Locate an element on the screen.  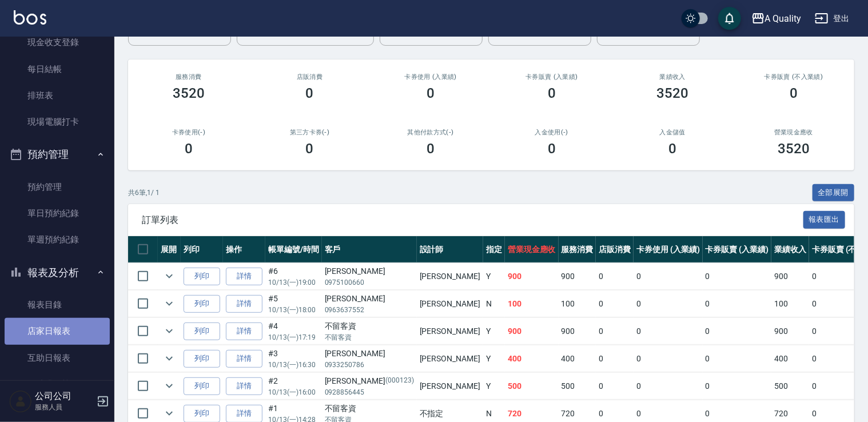
p: 0975100660 is located at coordinates (369, 282).